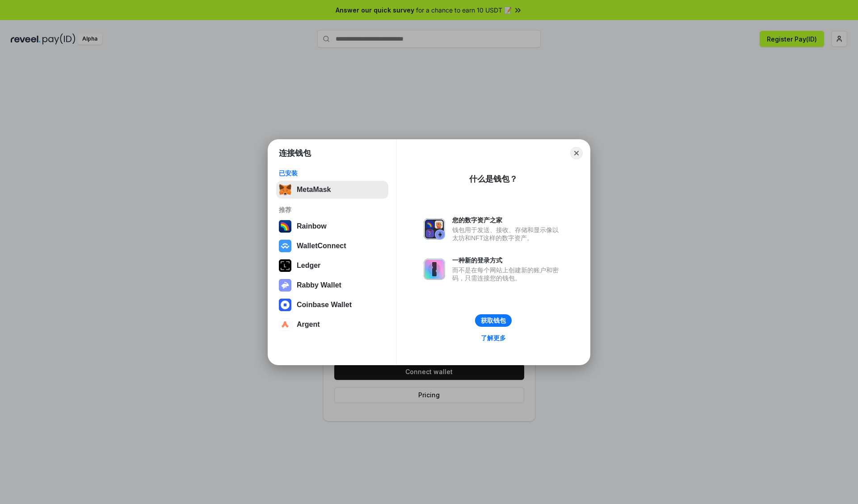  Describe the element at coordinates (319, 285) in the screenshot. I see `div: Rabby Wallet` at that location.